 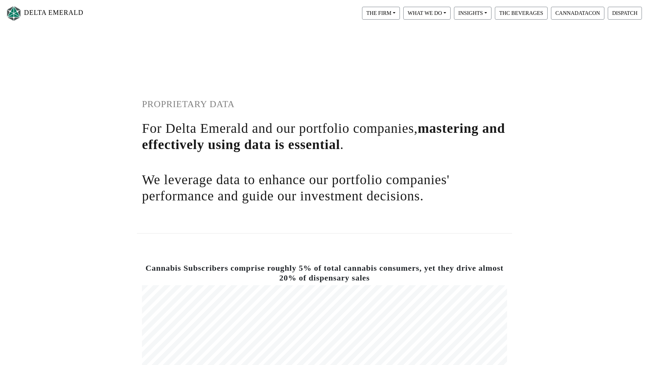 I want to click on a: THC BEVERAGES, so click(x=521, y=13).